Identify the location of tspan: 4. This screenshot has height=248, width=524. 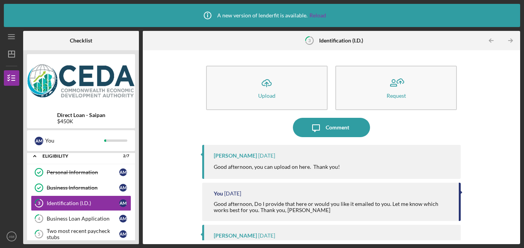
(39, 218).